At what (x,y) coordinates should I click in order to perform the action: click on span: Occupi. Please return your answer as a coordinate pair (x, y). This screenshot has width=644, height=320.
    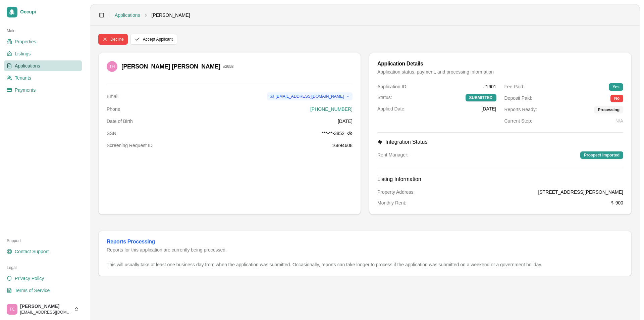
    Looking at the image, I should click on (50, 12).